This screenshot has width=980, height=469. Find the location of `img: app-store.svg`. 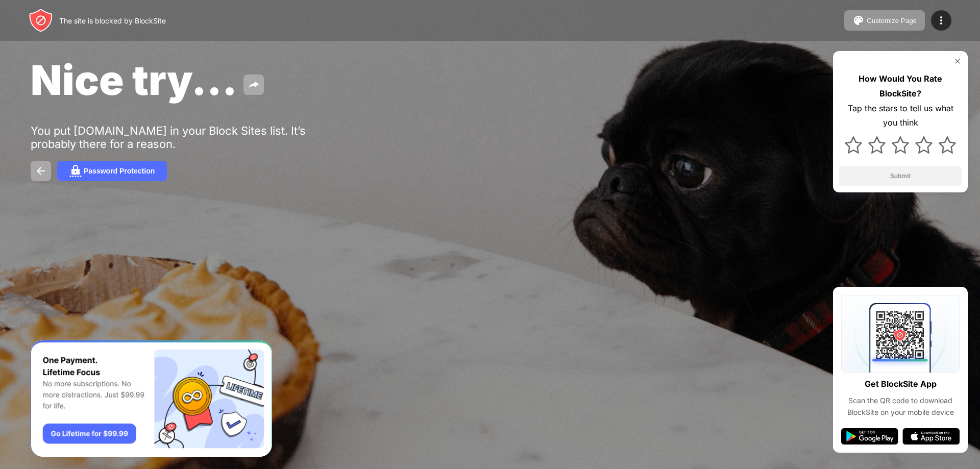

img: app-store.svg is located at coordinates (931, 436).